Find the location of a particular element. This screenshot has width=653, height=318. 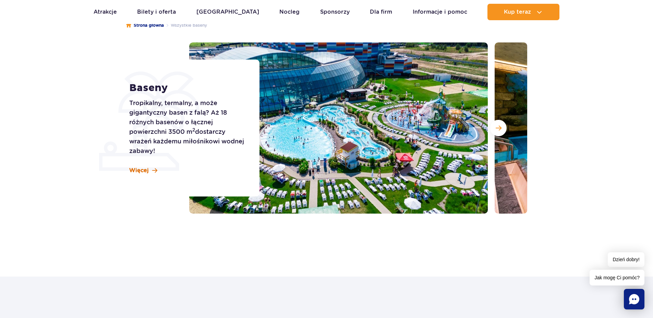

a: Strona główna is located at coordinates (145, 25).